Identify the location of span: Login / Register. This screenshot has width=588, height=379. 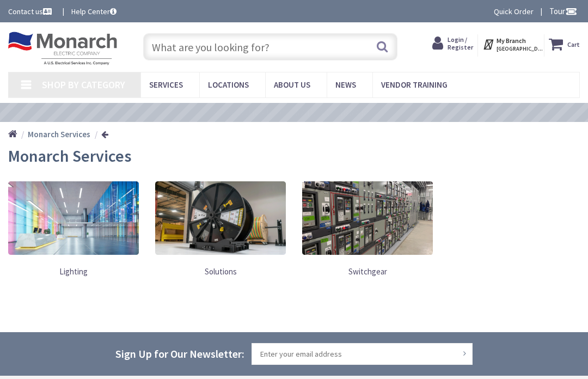
(460, 43).